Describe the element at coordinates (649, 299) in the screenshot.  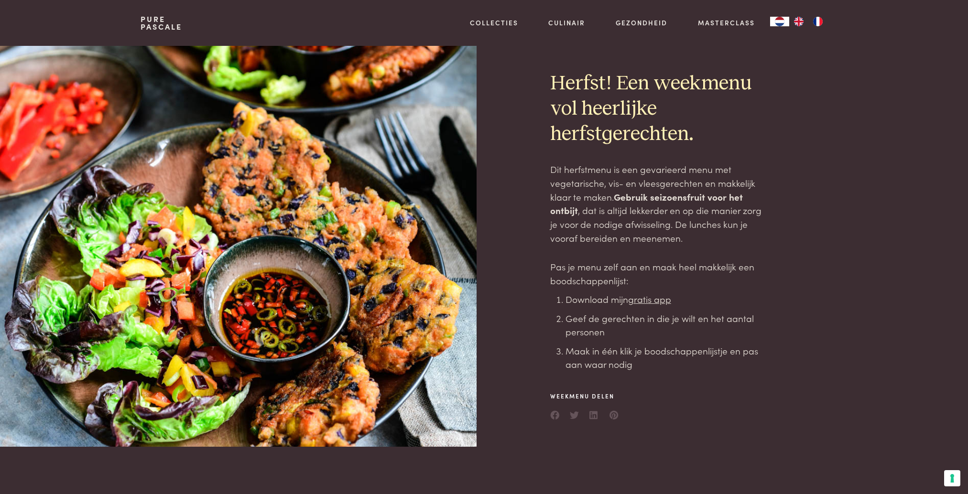
I see `u: gratis app` at that location.